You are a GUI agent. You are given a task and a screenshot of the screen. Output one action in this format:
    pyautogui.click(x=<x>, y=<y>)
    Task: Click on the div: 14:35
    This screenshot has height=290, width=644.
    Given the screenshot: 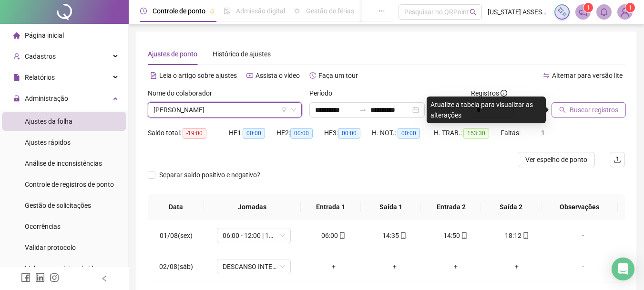 What is the action you would take?
    pyautogui.click(x=395, y=235)
    